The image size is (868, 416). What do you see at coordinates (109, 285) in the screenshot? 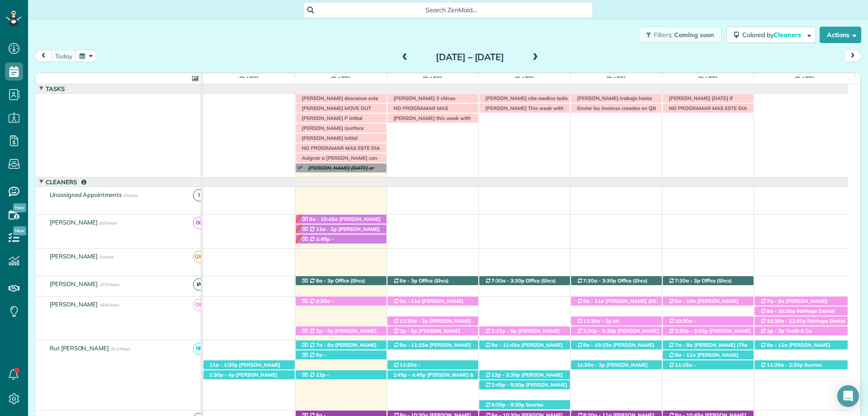
I see `span: 37.5 Hours` at bounding box center [109, 285].